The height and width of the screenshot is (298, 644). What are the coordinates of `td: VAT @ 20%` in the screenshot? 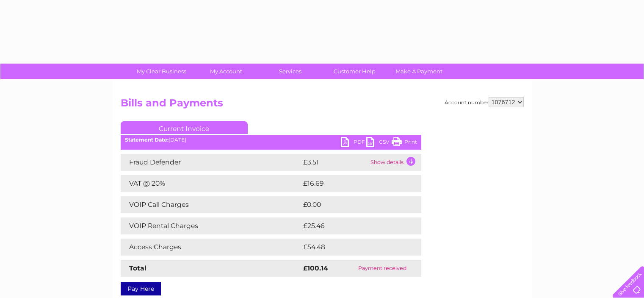 It's located at (211, 183).